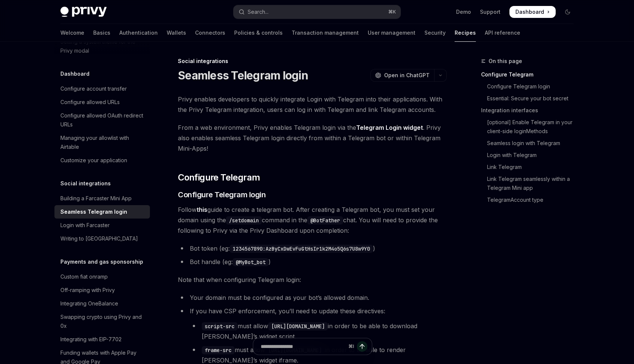  What do you see at coordinates (531, 110) in the screenshot?
I see `a: Integration interfaces` at bounding box center [531, 110].